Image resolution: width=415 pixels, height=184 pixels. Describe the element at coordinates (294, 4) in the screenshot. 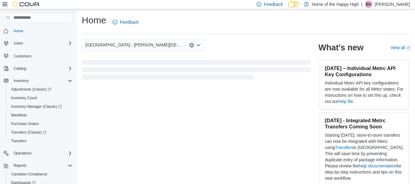

I see `input: Dark Mode` at that location.